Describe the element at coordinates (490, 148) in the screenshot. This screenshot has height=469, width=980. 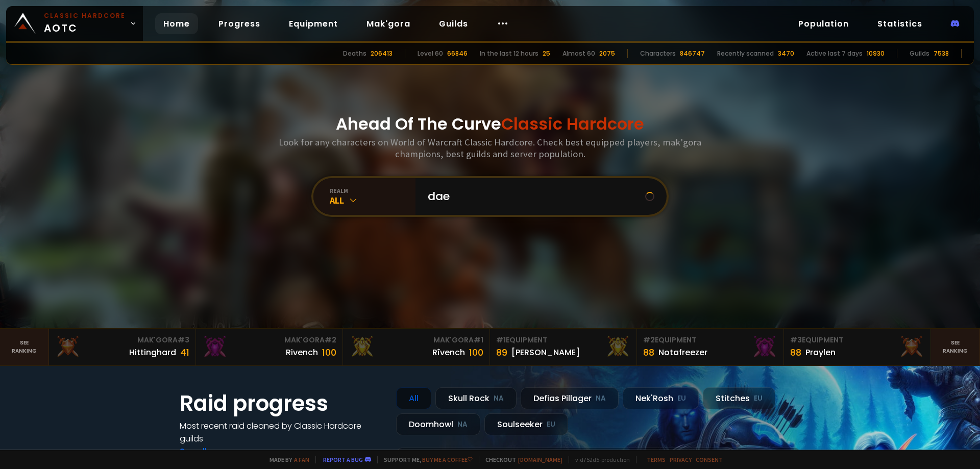
I see `h3: Look for any characters on World of Warcraft Classic Hardcore. Check best equipped players, mak'g...` at that location.